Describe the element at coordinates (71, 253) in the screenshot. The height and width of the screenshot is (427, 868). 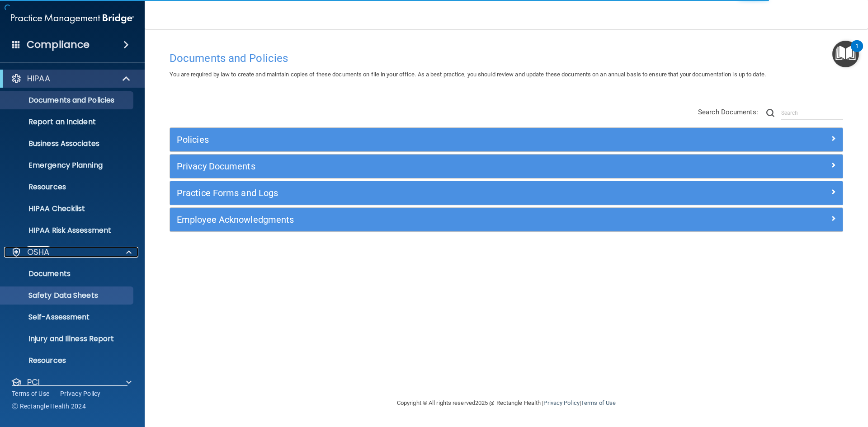
I see `a: OSHA` at that location.